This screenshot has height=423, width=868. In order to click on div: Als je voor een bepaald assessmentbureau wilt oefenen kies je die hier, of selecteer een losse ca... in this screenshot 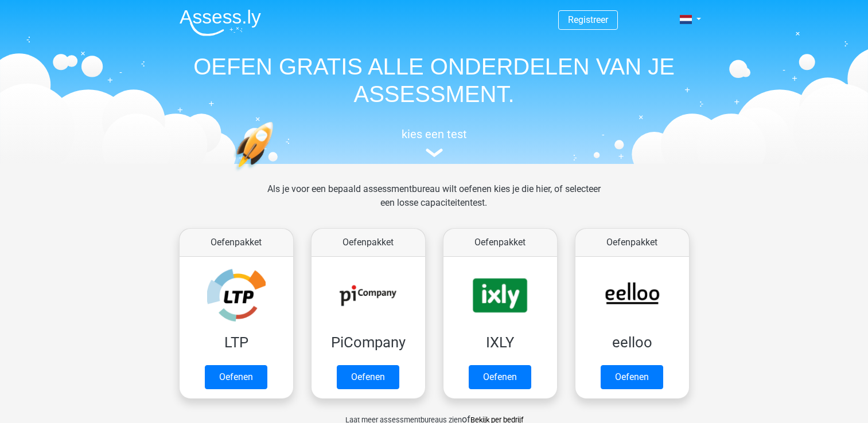, I will do `click(433, 203)`.